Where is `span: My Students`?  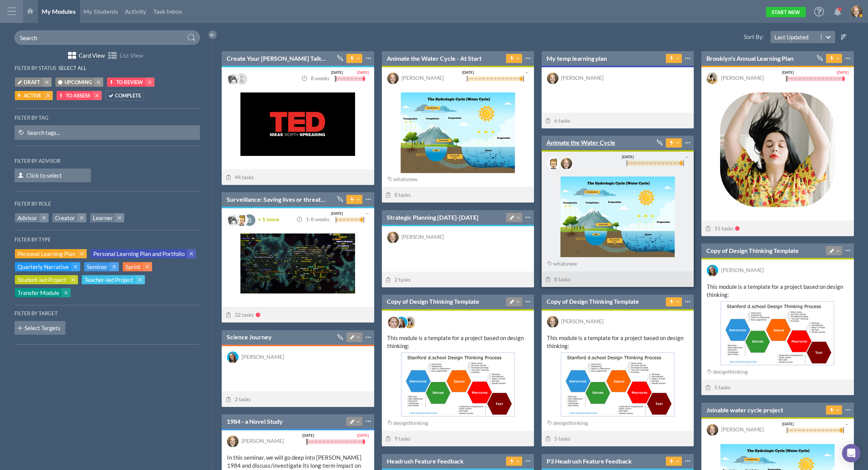
span: My Students is located at coordinates (101, 11).